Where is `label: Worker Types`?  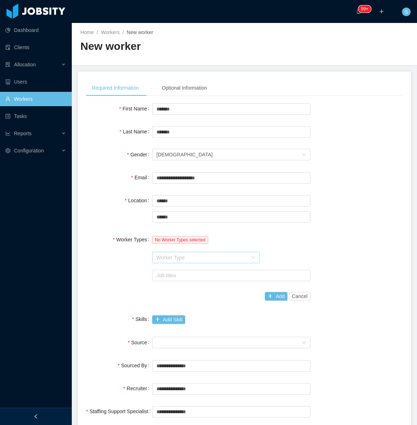
label: Worker Types is located at coordinates (132, 239).